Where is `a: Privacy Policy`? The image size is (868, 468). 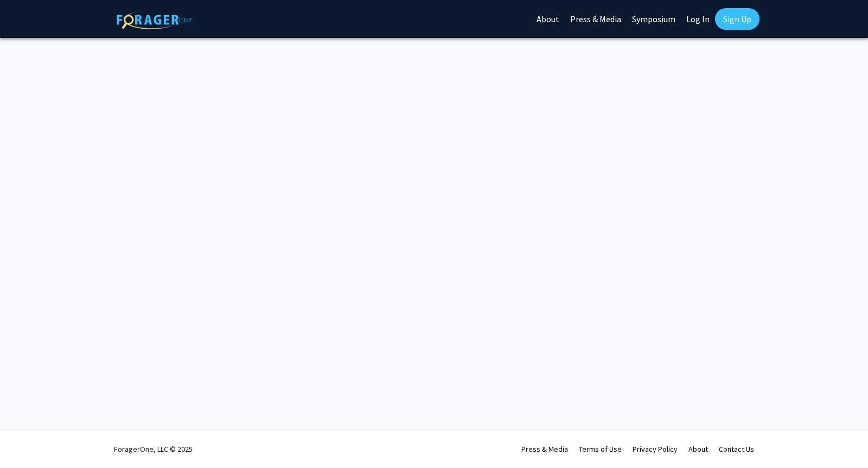 a: Privacy Policy is located at coordinates (655, 449).